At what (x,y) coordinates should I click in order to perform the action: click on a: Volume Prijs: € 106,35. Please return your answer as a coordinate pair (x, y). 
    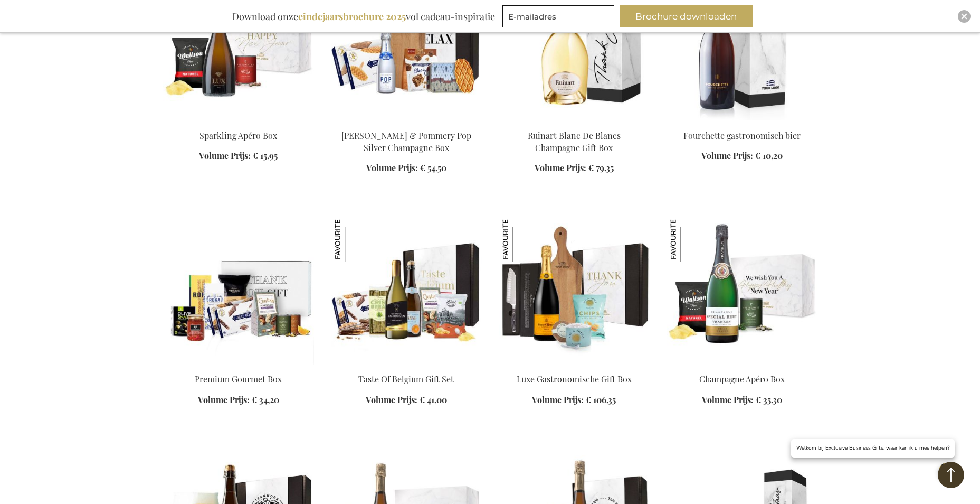
    Looking at the image, I should click on (574, 400).